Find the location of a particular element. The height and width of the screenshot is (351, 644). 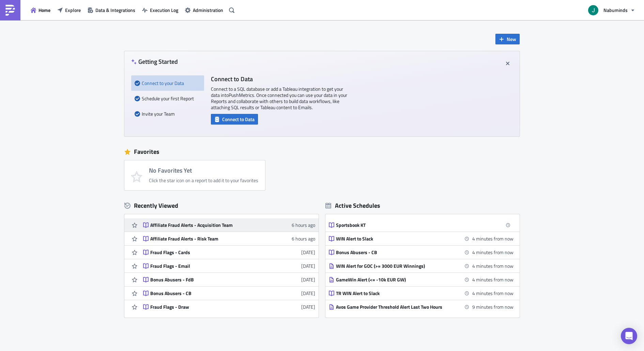

a: Administration is located at coordinates (204, 10).